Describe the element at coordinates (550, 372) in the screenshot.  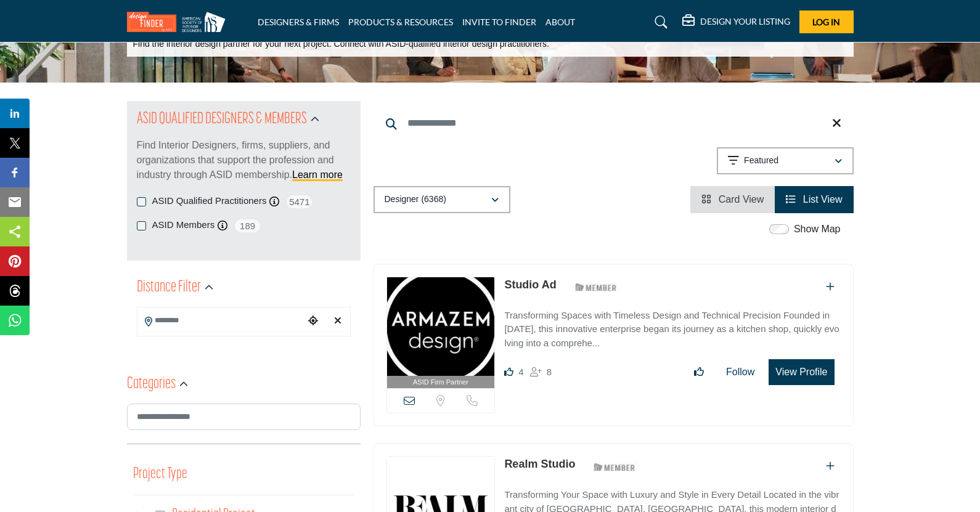
I see `span: 8` at that location.